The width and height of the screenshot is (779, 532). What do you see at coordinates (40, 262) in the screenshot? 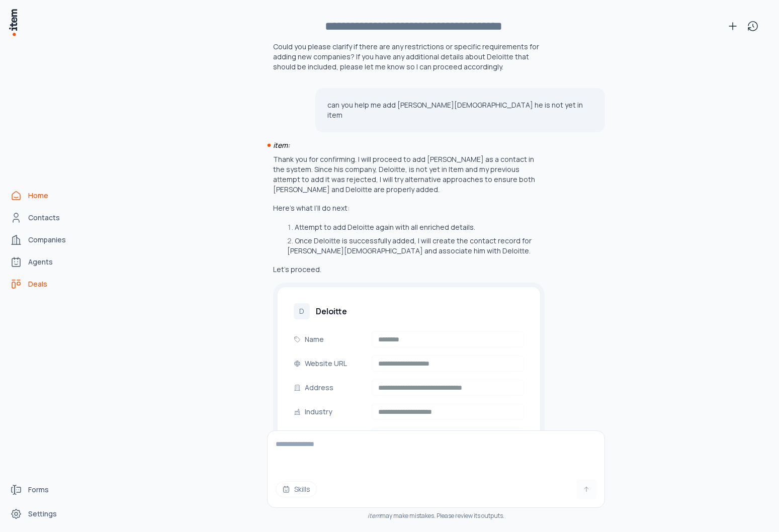
I see `span: Agents` at bounding box center [40, 262].